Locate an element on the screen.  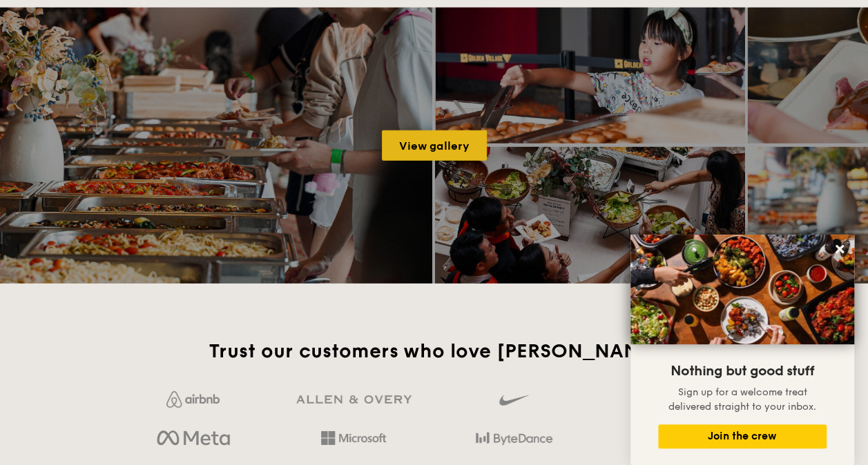
button: Close is located at coordinates (839, 249).